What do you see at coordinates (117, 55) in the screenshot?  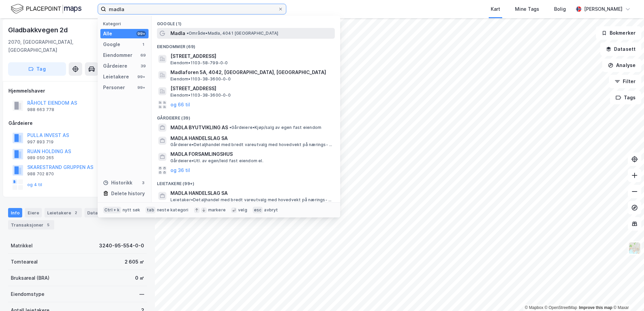 I see `div: Eiendommer` at bounding box center [117, 55].